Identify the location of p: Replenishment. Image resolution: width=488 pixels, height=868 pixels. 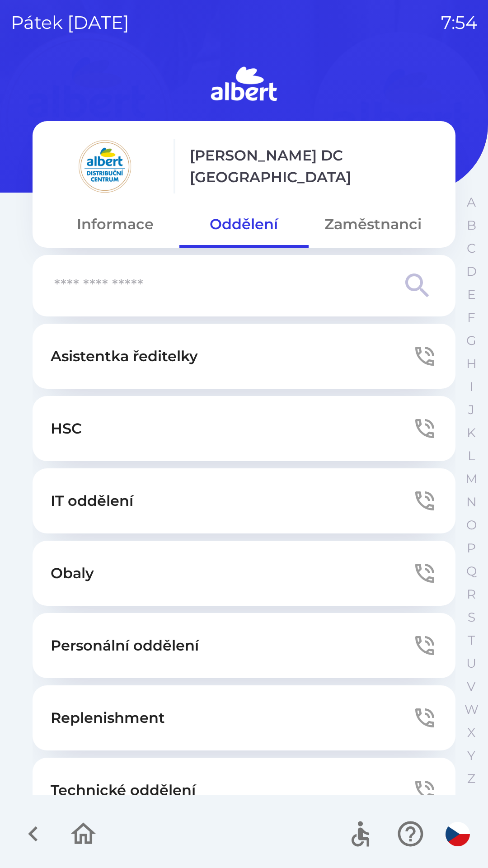
(108, 718).